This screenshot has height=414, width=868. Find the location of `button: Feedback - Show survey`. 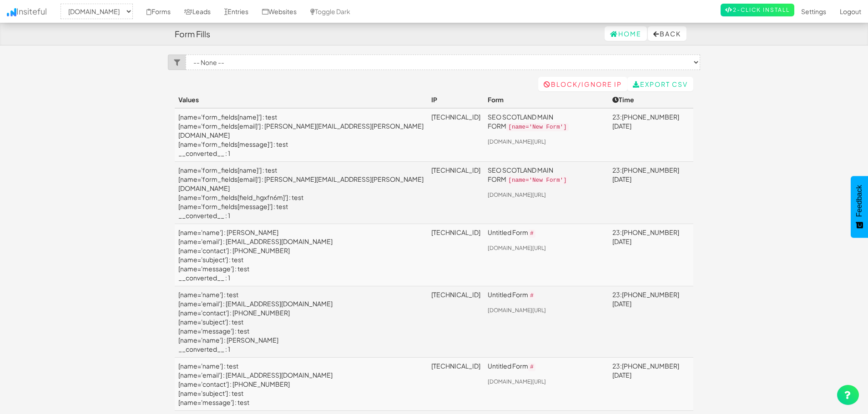

button: Feedback - Show survey is located at coordinates (860, 207).